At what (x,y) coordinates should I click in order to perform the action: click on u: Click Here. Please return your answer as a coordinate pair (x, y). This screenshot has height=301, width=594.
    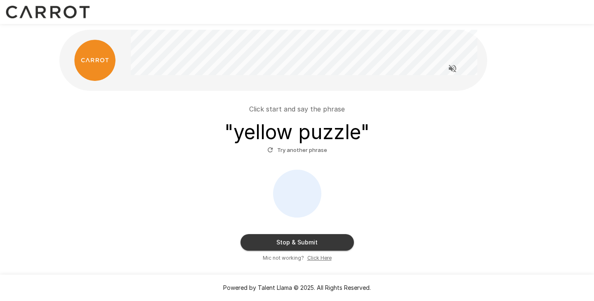
    Looking at the image, I should click on (319, 257).